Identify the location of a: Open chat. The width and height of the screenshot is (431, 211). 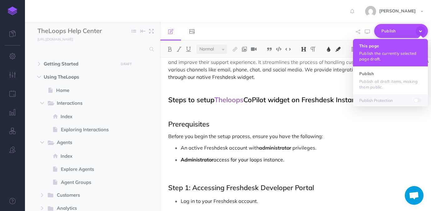
(414, 196).